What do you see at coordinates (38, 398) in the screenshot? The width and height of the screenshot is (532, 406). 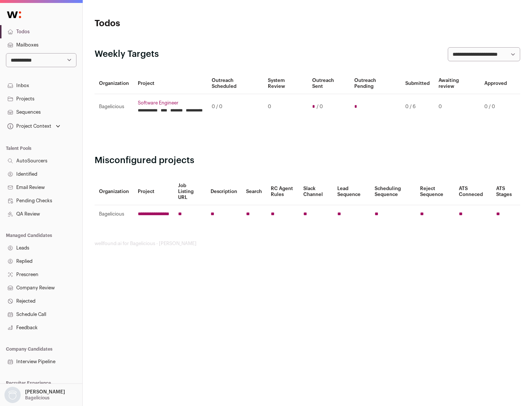 I see `p: Bagelicious` at bounding box center [38, 398].